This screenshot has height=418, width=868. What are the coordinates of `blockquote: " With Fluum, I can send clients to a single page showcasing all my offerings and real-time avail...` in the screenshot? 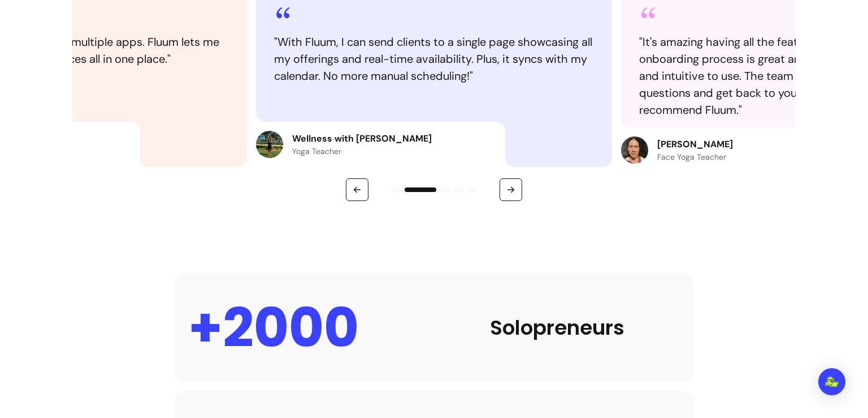 It's located at (434, 59).